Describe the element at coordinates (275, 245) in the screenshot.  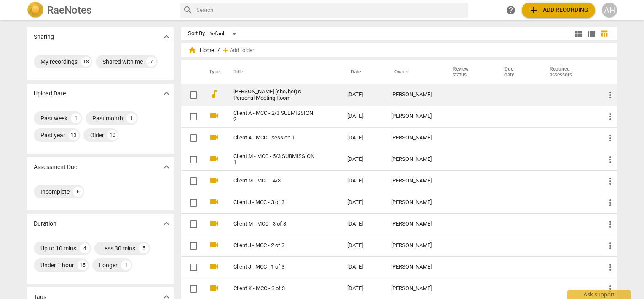
I see `a: Client J - MCC - 2 of 3` at that location.